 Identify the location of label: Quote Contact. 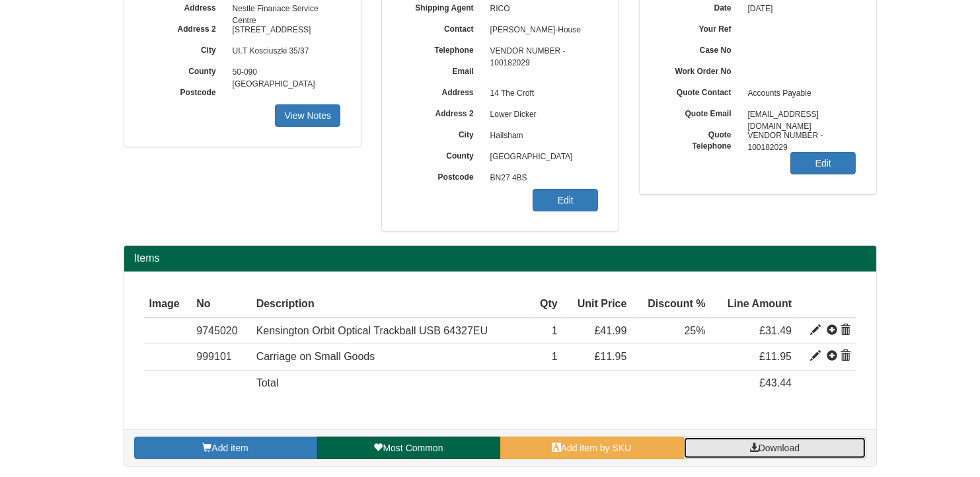
(701, 90).